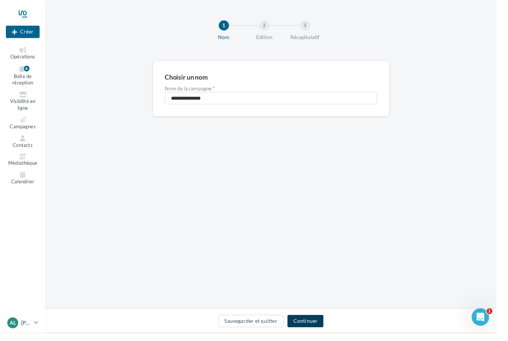 The height and width of the screenshot is (341, 508). What do you see at coordinates (23, 78) in the screenshot?
I see `a: Boîte de réception6` at bounding box center [23, 78].